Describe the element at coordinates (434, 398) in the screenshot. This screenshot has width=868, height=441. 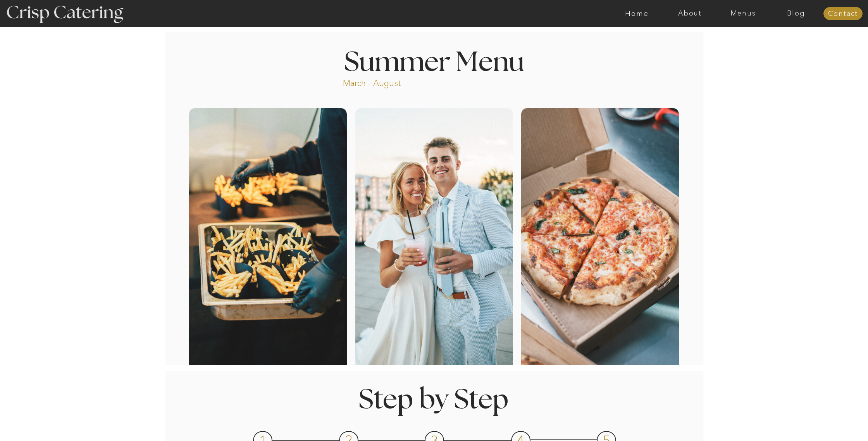
I see `h1: Step by Step` at that location.